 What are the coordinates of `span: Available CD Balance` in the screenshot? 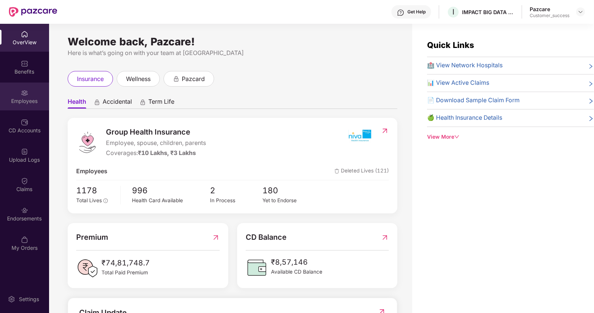 It's located at (297, 272).